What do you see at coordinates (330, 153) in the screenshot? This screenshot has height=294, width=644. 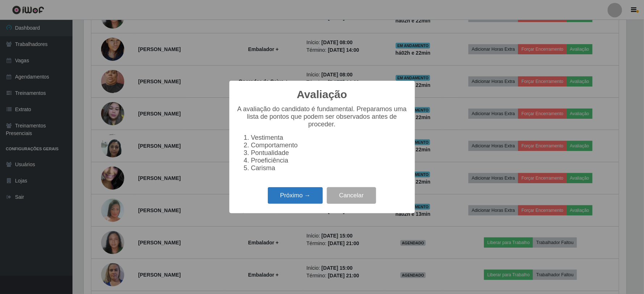 I see `li: Pontualidade` at bounding box center [330, 153].